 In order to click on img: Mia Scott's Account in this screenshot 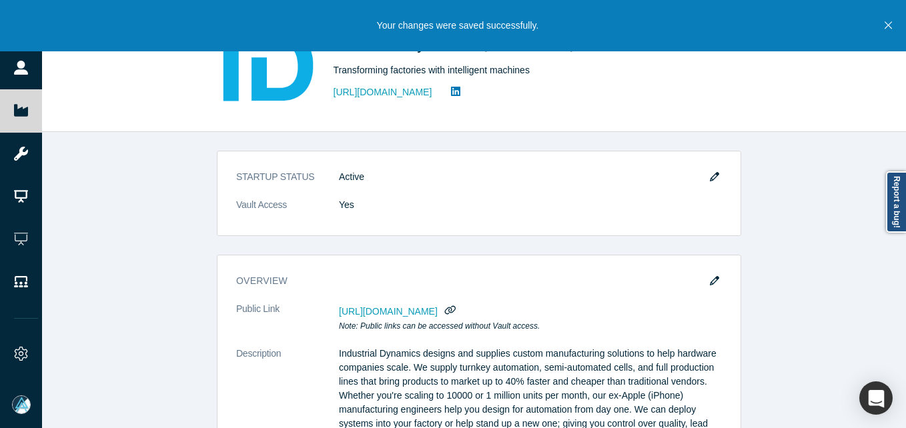, I will do `click(21, 405)`.